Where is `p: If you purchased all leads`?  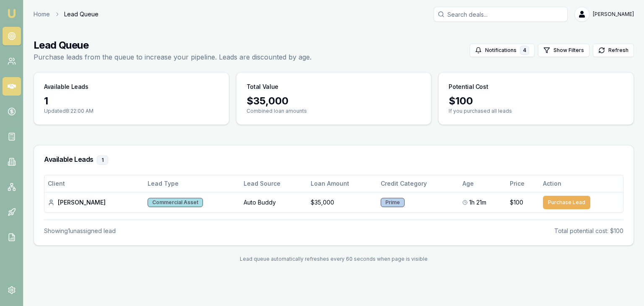
p: If you purchased all leads is located at coordinates (536, 111).